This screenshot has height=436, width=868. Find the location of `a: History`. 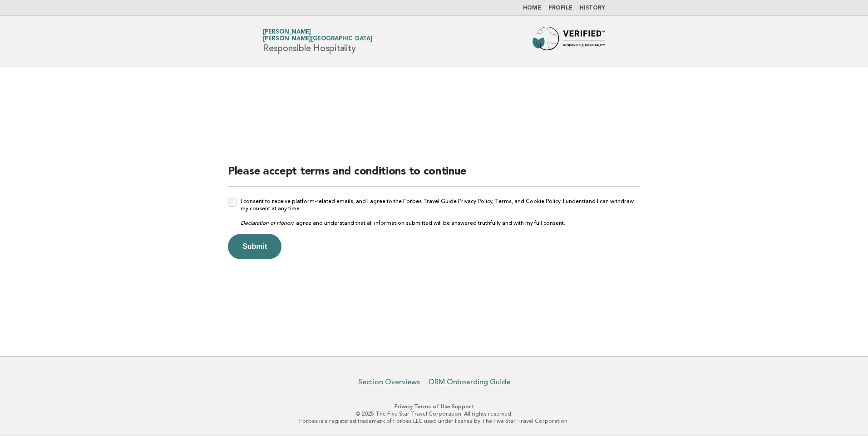

a: History is located at coordinates (592, 8).